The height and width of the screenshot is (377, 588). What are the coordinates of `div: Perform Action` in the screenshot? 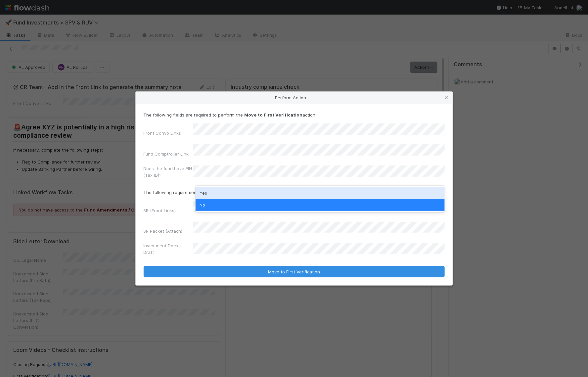 It's located at (294, 98).